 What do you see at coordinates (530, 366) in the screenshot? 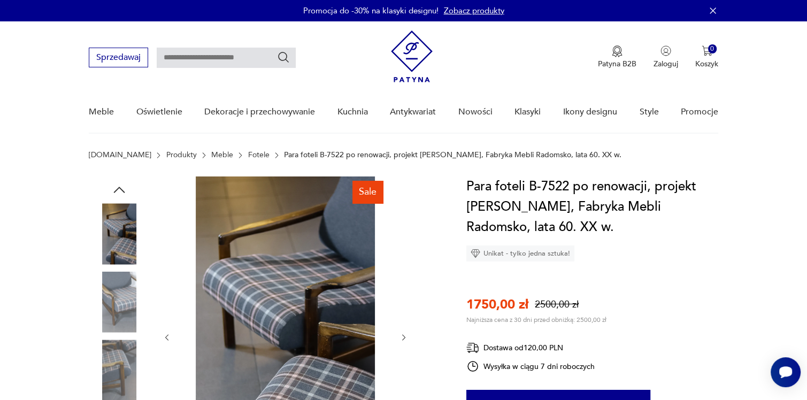
I see `div: Wysyłka w ciągu 7 dni roboczych` at bounding box center [530, 366].